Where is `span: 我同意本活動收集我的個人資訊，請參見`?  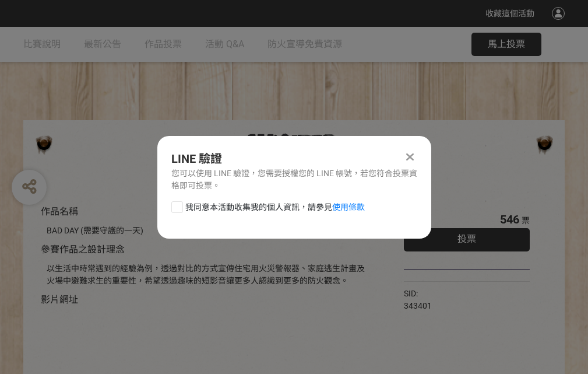 span: 我同意本活動收集我的個人資訊，請參見 is located at coordinates (275, 207).